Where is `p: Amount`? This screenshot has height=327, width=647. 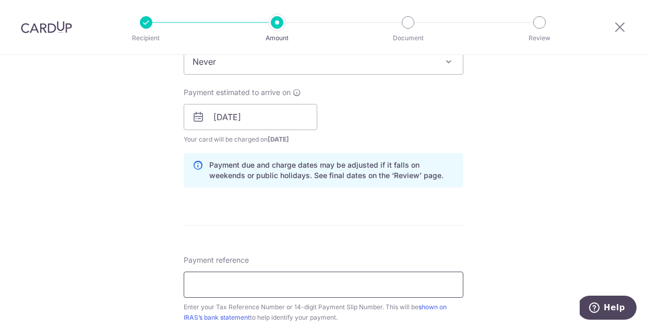 p: Amount is located at coordinates (277, 38).